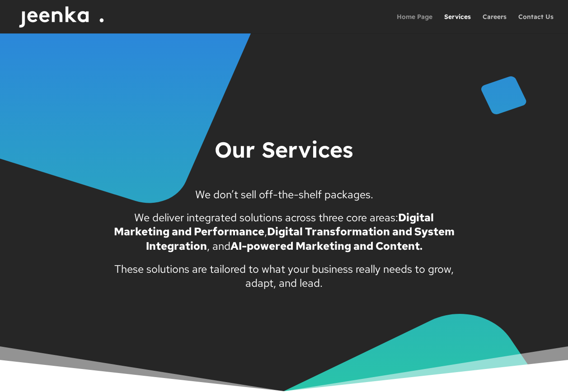  What do you see at coordinates (457, 23) in the screenshot?
I see `a: Services` at bounding box center [457, 23].